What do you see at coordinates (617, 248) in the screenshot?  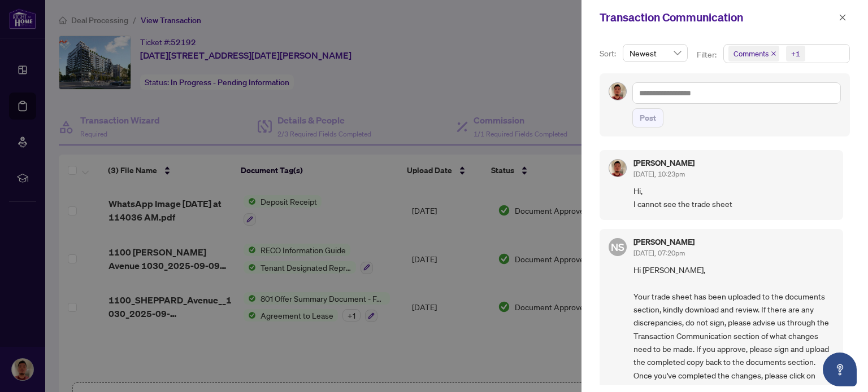 I see `span: NS` at bounding box center [617, 248].